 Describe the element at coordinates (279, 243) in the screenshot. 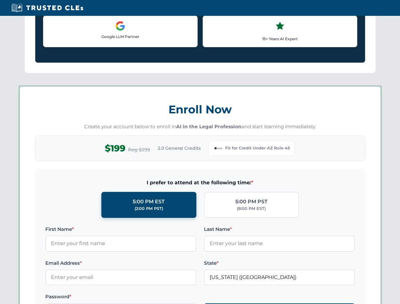

I see `input: Enter your last name` at that location.